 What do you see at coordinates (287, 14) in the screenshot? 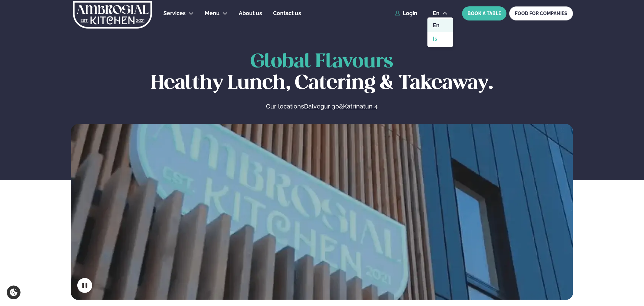
I see `a: Contact us` at bounding box center [287, 14].